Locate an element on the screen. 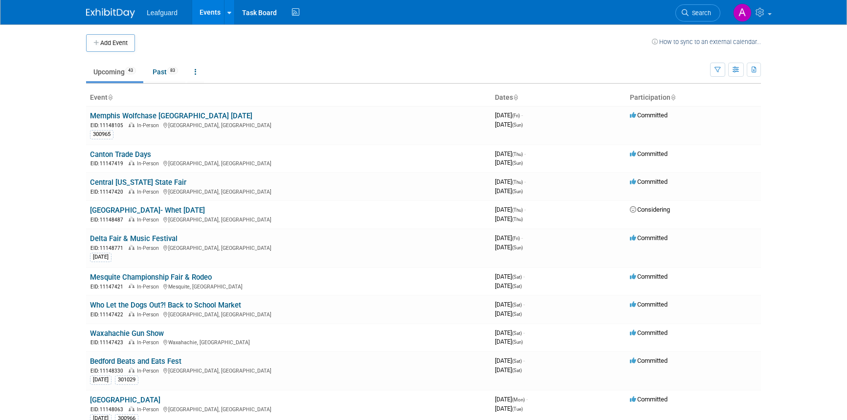 This screenshot has height=420, width=847. span: EID: 11147419 is located at coordinates (109, 163).